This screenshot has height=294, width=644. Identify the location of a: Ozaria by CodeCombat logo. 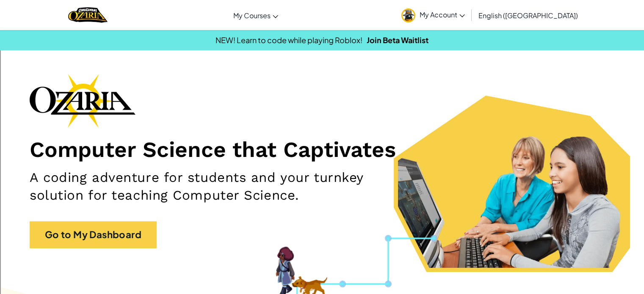
(88, 15).